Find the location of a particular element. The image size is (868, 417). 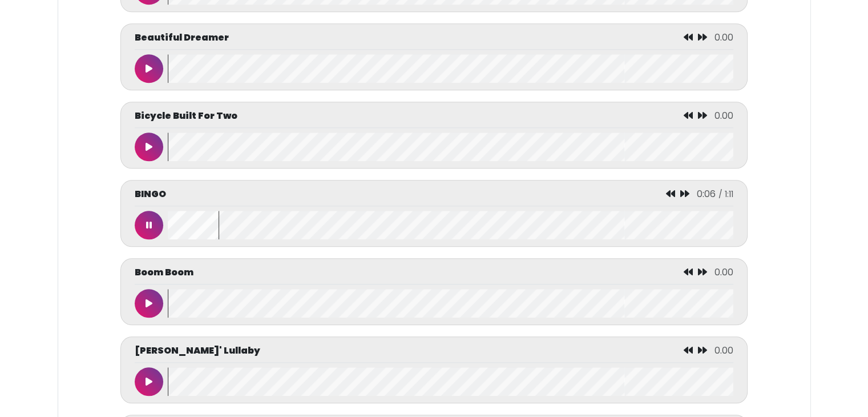

p: BINGO is located at coordinates (150, 194).